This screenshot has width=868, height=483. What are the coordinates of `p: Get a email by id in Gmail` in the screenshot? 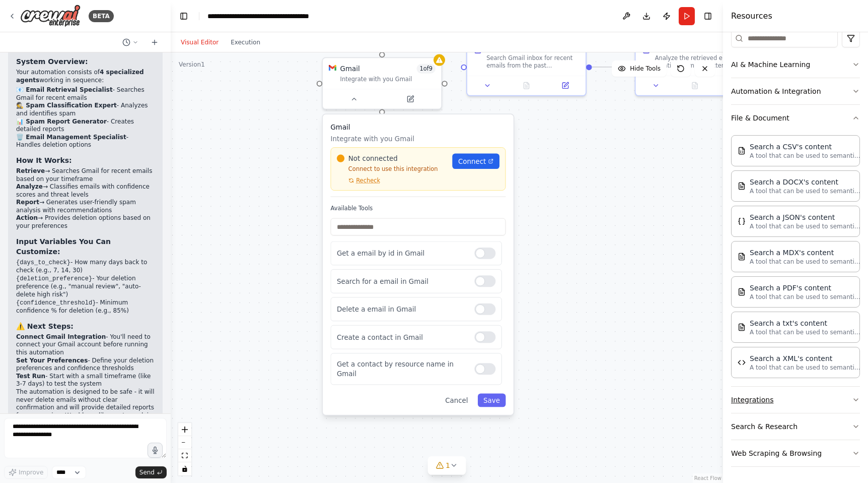 It's located at (402, 253).